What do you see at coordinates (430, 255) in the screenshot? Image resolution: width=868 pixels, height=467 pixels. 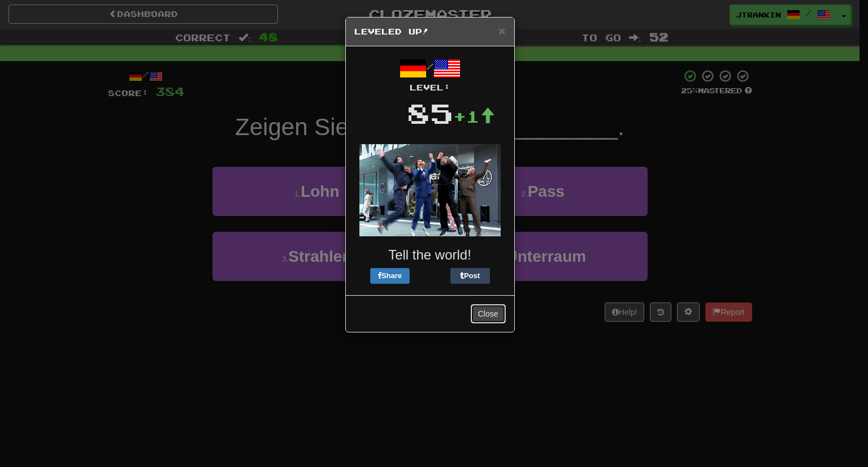 I see `h3: Tell the world!` at bounding box center [430, 255].